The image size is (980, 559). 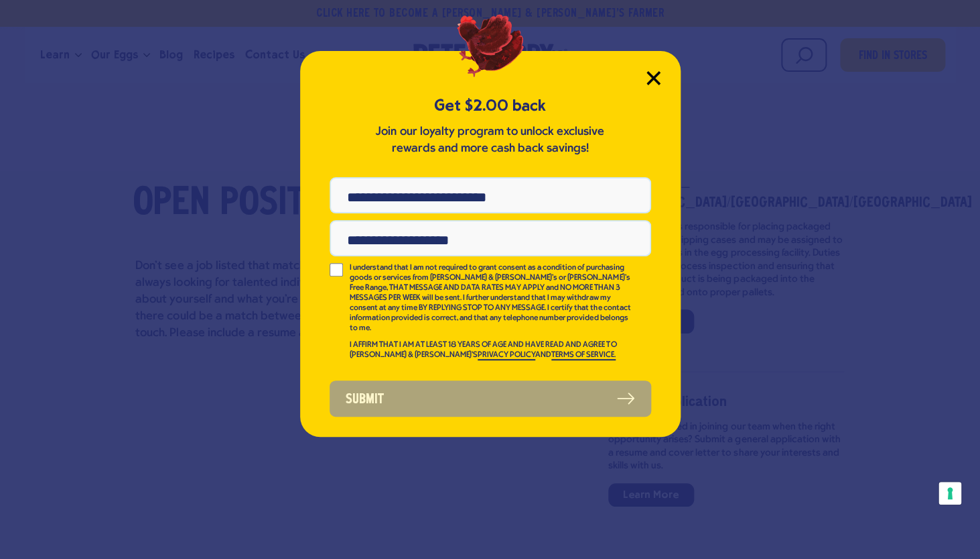 I want to click on button: Submit, so click(x=490, y=399).